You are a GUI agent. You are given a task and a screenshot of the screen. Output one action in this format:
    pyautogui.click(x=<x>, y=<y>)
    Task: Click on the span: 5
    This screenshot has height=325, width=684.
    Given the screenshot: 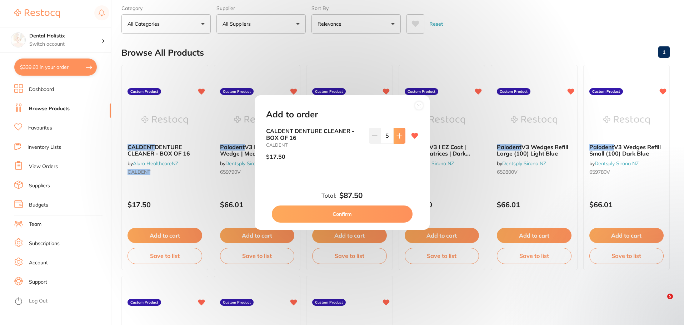 What is the action you would take?
    pyautogui.click(x=670, y=297)
    